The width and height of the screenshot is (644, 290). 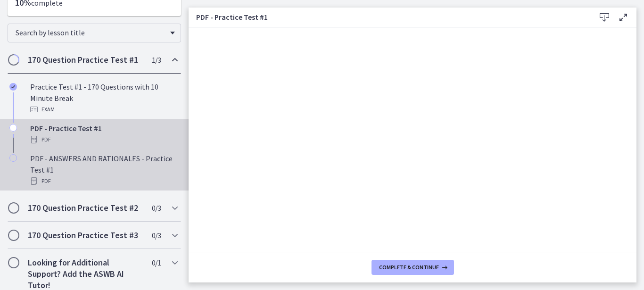 I want to click on div: Exam, so click(x=103, y=109).